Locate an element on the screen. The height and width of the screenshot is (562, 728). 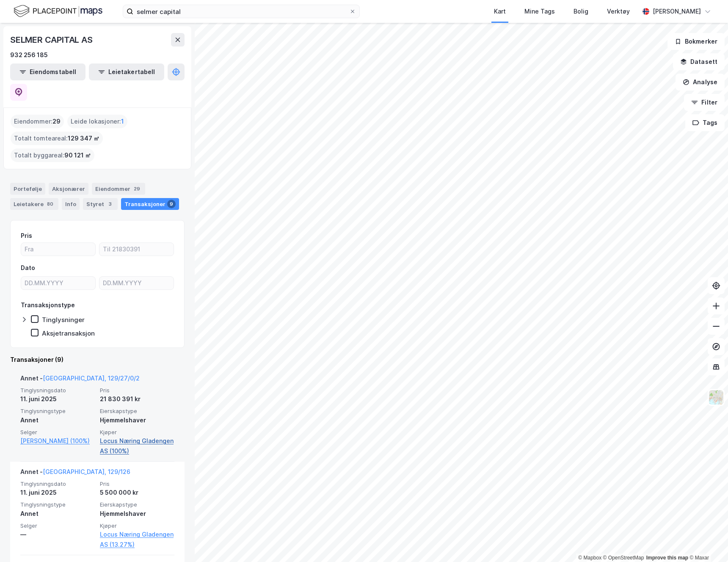
div: 21 830 391 kr is located at coordinates (137, 399).